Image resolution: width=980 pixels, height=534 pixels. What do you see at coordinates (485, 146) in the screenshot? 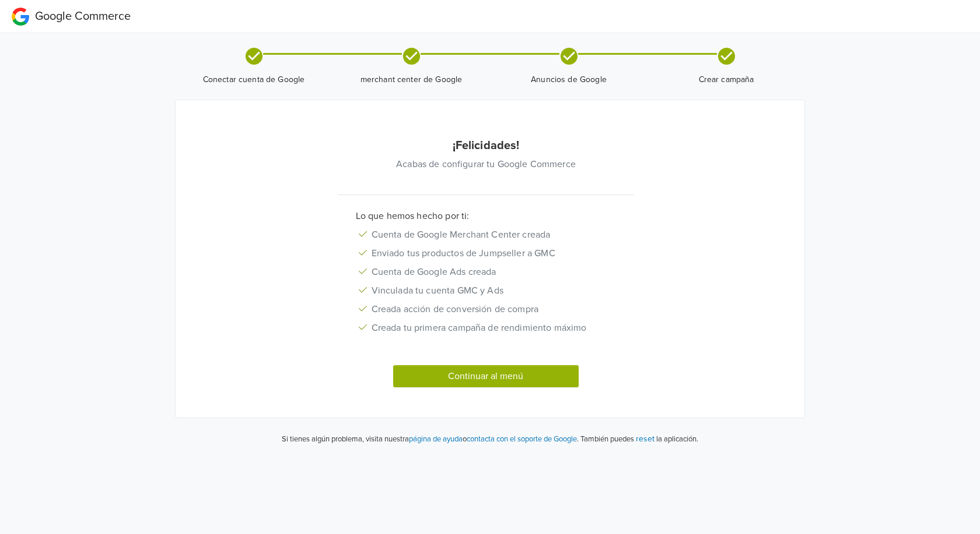
I see `h5: ¡Felicidades!` at bounding box center [485, 146].